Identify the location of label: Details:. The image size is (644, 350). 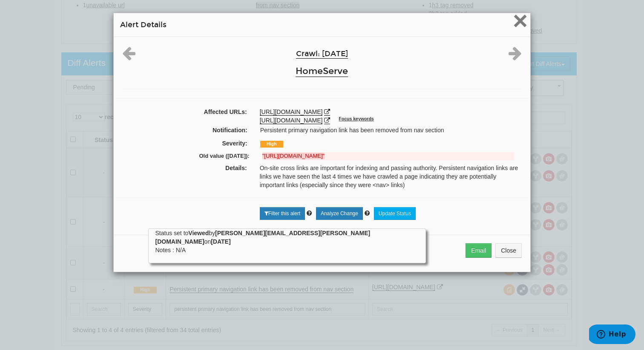
(185, 168).